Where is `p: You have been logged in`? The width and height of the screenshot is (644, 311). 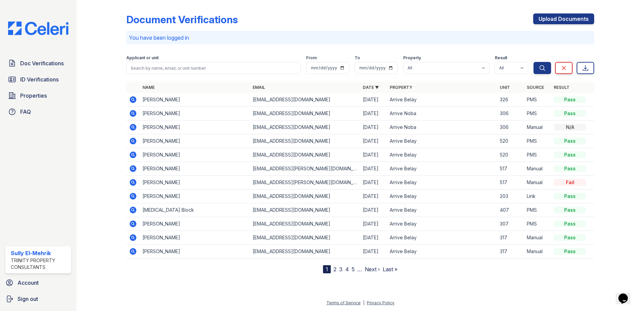
p: You have been logged in is located at coordinates (360, 38).